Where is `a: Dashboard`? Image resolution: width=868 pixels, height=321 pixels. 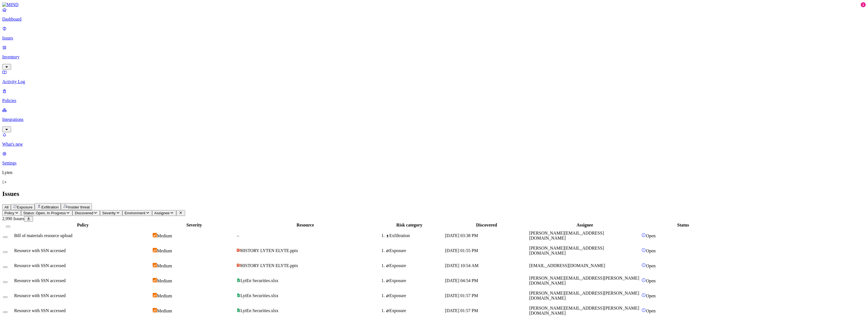
a: Dashboard is located at coordinates (434, 15).